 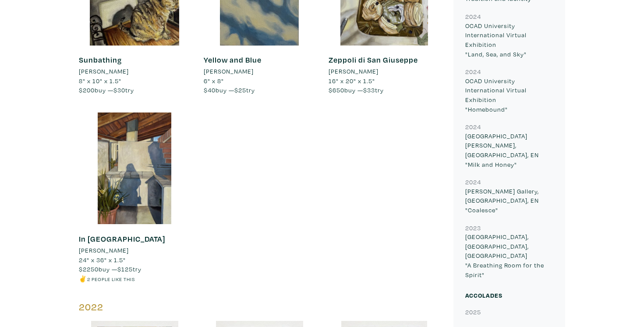 What do you see at coordinates (102, 260) in the screenshot?
I see `span: 24" x 36" x 1.5"` at bounding box center [102, 260].